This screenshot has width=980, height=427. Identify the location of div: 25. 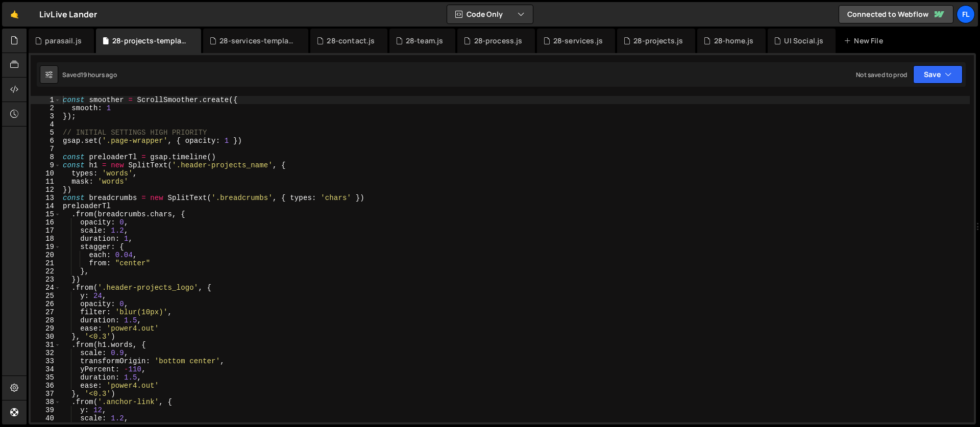
(46, 296).